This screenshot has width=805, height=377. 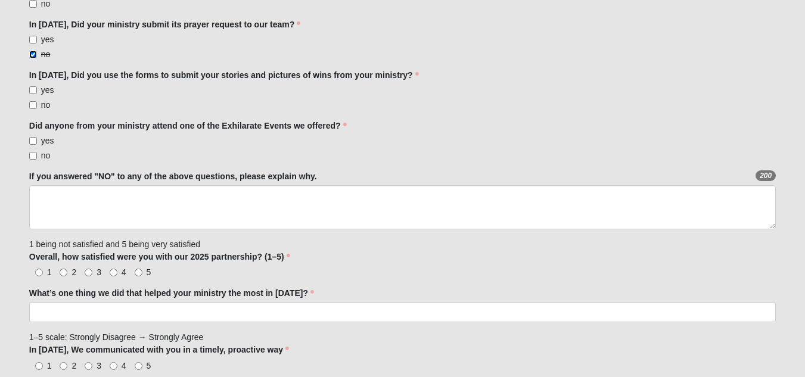 I want to click on label: Did anyone from your ministry attend one of the Exhilarate Events we offered?, so click(x=188, y=126).